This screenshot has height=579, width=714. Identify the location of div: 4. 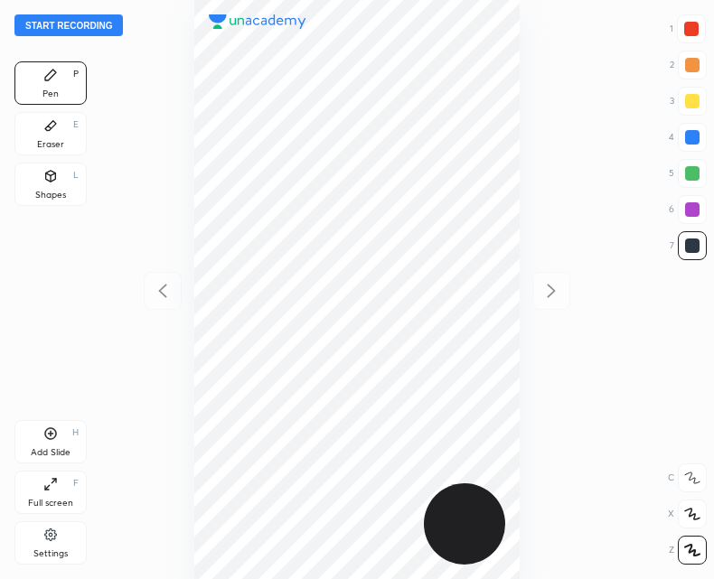
(688, 137).